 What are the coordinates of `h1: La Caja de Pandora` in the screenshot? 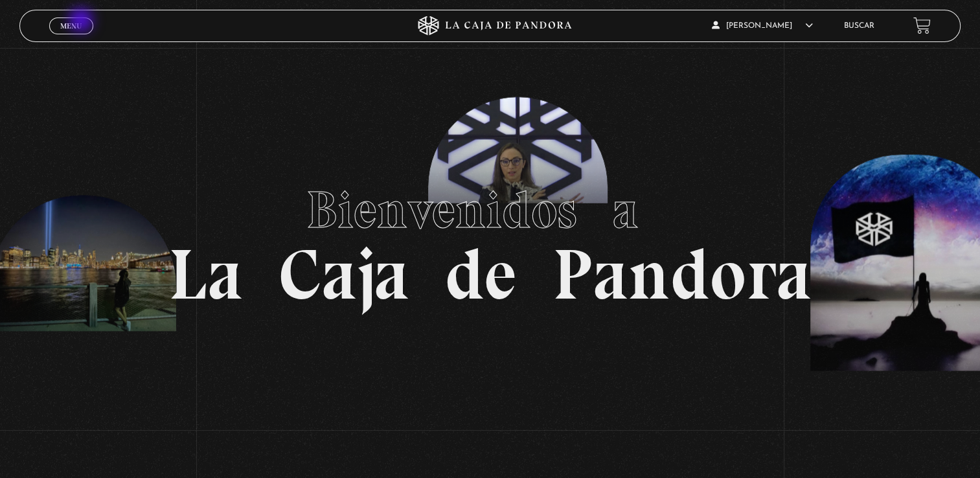 It's located at (490, 239).